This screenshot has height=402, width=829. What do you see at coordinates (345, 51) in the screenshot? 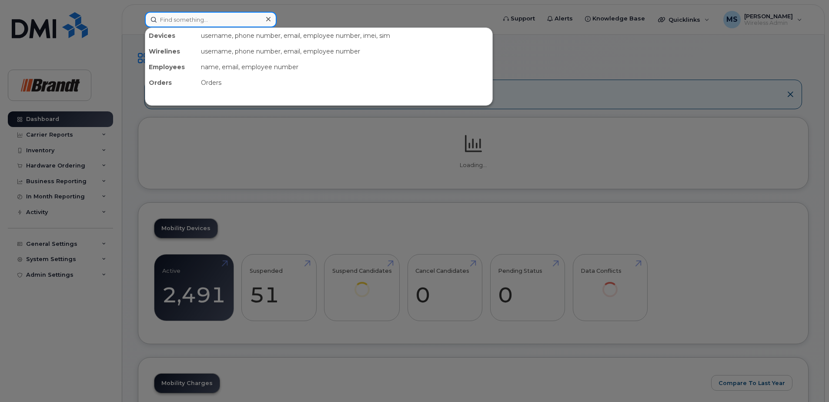
I see `div: username, phone number, email, employee number` at bounding box center [345, 51].